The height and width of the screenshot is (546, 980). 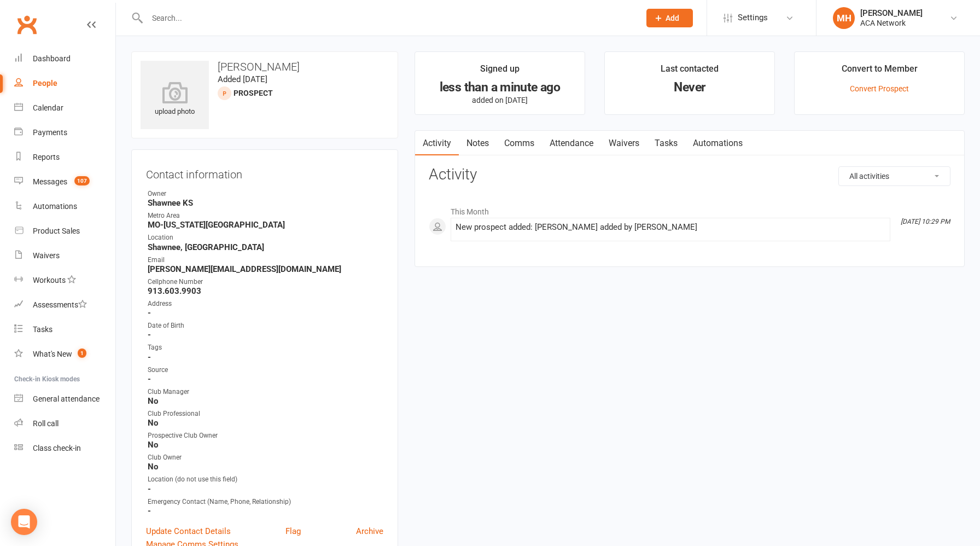 What do you see at coordinates (45, 83) in the screenshot?
I see `div: People` at bounding box center [45, 83].